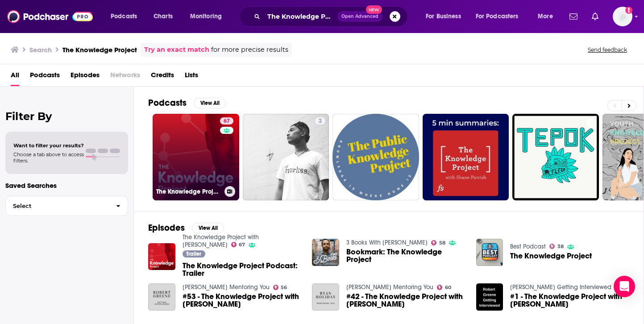  What do you see at coordinates (162, 297) in the screenshot?
I see `img: #53 - The Knowledge Project with Shane Parrish` at bounding box center [162, 297].